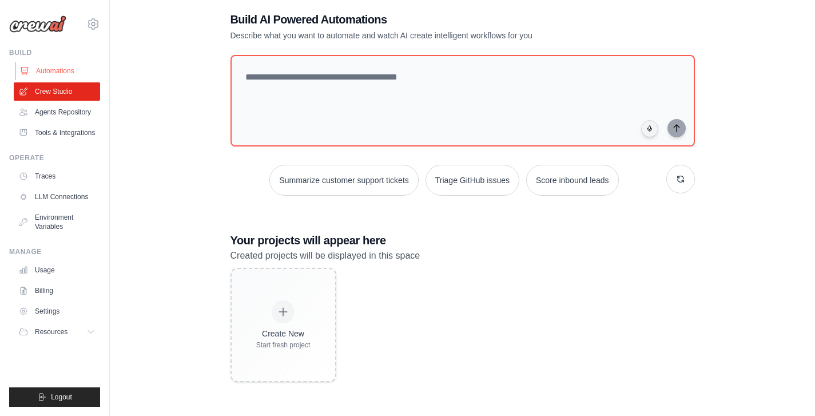  What do you see at coordinates (54, 397) in the screenshot?
I see `button: Logout` at bounding box center [54, 397].